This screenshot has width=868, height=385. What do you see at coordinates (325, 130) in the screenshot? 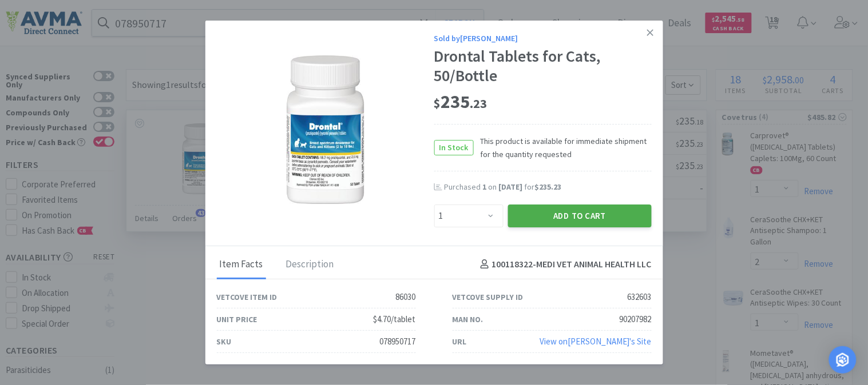
I see `img: 1c10857a09c646da9d0cd4c6a245fbf4_632603.jpeg` at bounding box center [325, 130].